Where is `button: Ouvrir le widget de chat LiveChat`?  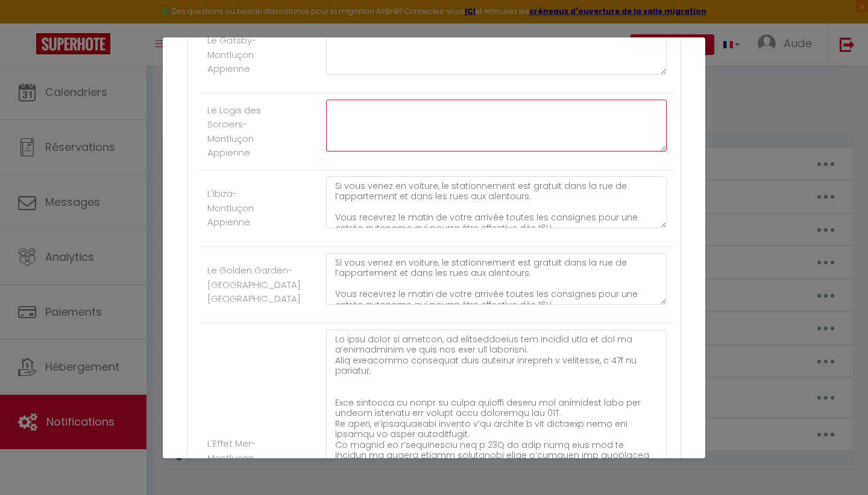 button: Ouvrir le widget de chat LiveChat is located at coordinates (28, 23).